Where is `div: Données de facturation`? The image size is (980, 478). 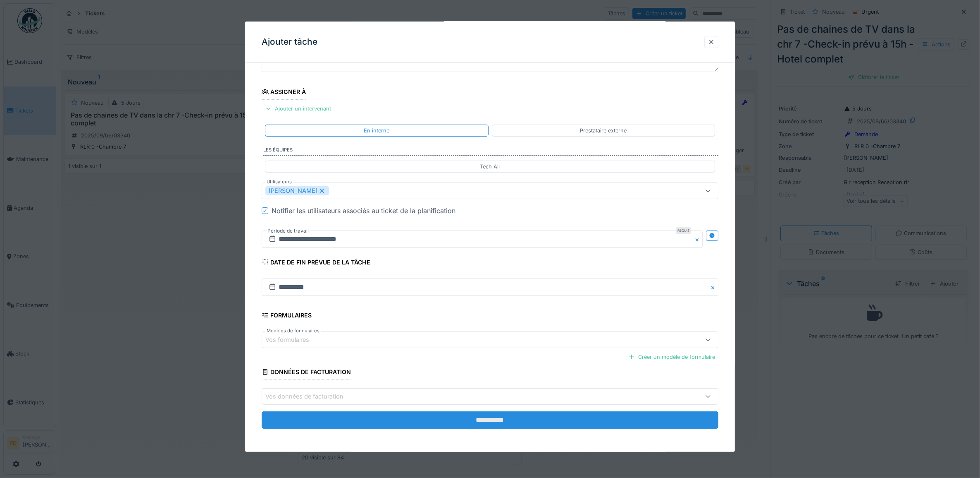
div: Données de facturation is located at coordinates (306, 373).